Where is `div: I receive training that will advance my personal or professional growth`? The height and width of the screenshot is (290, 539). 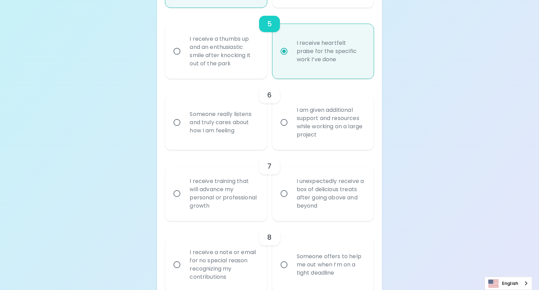 div: I receive training that will advance my personal or professional growth is located at coordinates (224, 194).